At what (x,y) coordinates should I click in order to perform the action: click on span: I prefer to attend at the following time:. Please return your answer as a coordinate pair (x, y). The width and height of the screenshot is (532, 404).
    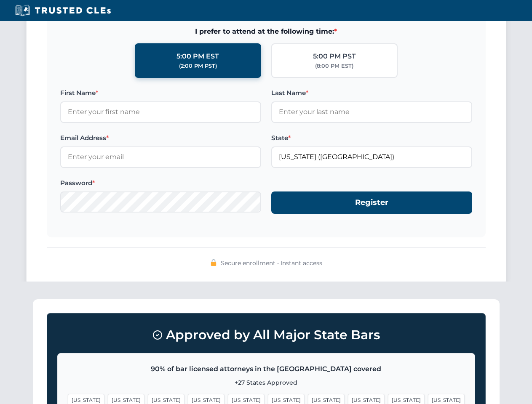
    Looking at the image, I should click on (266, 32).